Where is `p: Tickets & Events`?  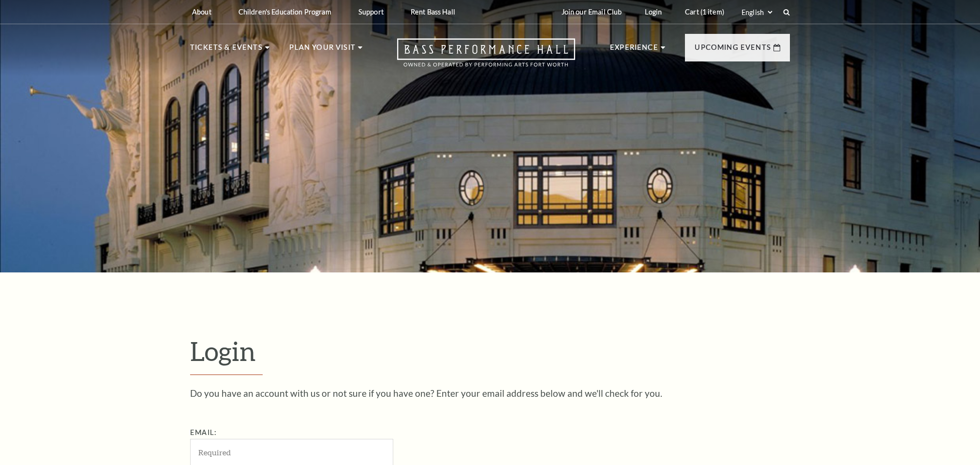
p: Tickets & Events is located at coordinates (227, 50).